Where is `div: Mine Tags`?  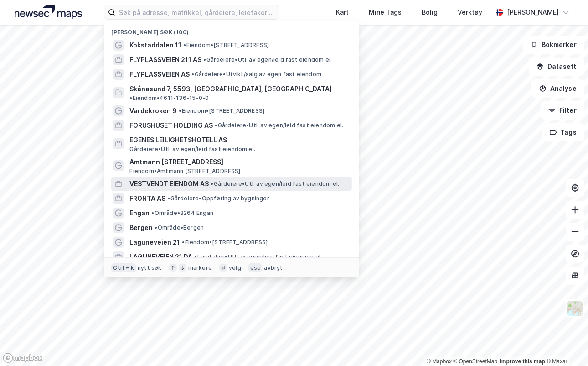
div: Mine Tags is located at coordinates (385, 13).